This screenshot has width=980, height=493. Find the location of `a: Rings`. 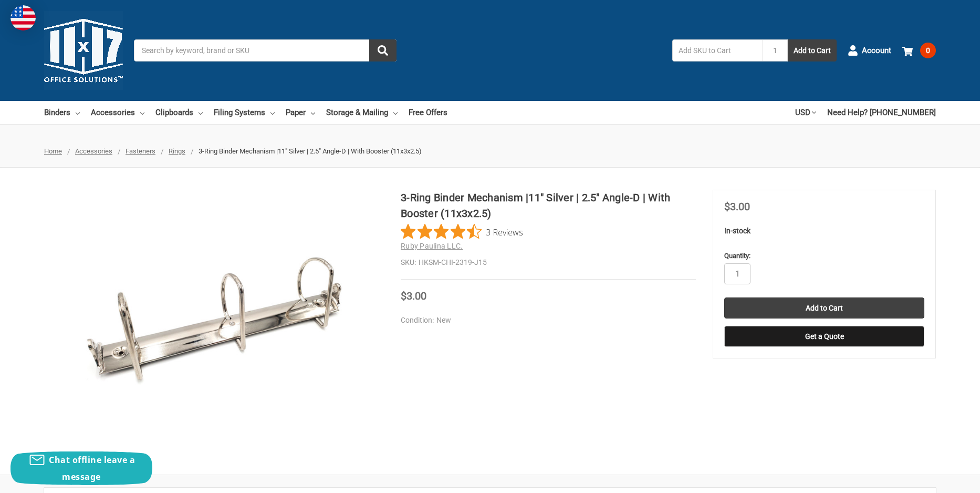

a: Rings is located at coordinates (177, 151).